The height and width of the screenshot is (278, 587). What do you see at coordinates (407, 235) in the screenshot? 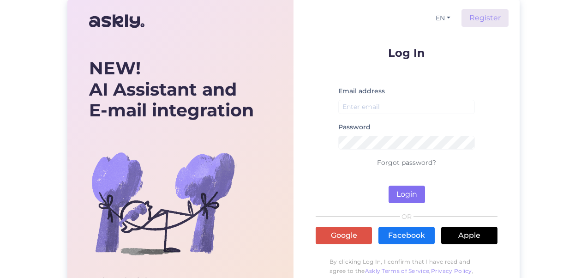
I see `a: Facebook` at bounding box center [407, 235].